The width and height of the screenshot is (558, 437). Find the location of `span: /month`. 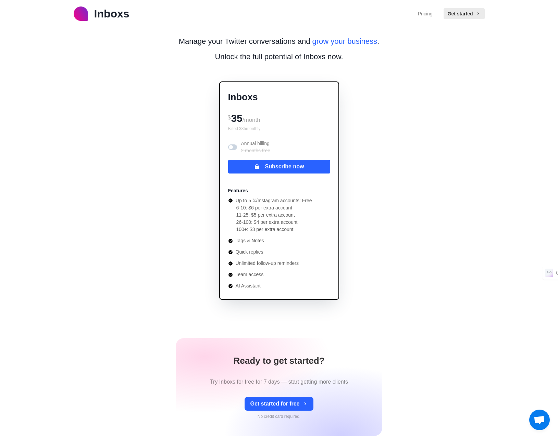

span: /month is located at coordinates (251, 120).